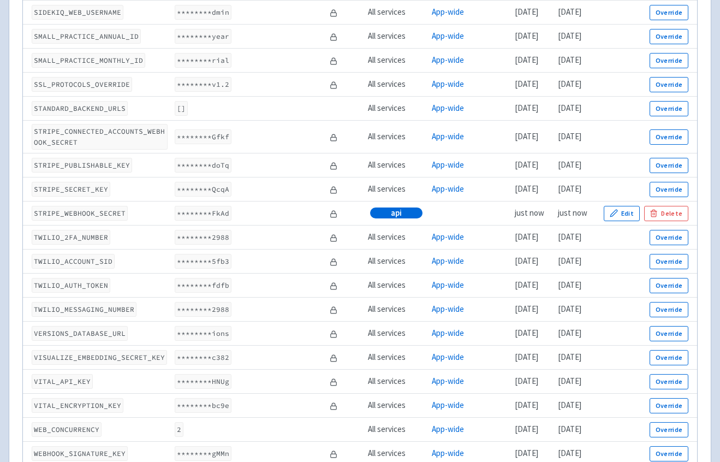 The width and height of the screenshot is (720, 462). What do you see at coordinates (71, 285) in the screenshot?
I see `code: TWILIO_AUTH_TOKEN` at bounding box center [71, 285].